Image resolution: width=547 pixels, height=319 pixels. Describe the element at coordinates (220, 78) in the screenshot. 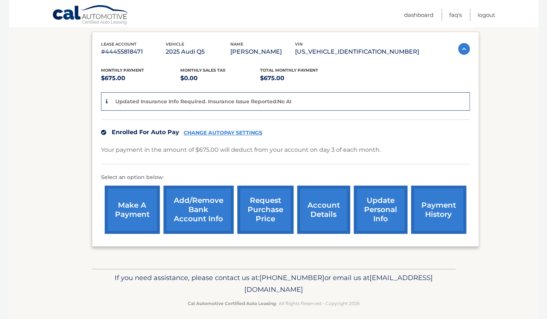

I see `p: $0.00` at that location.